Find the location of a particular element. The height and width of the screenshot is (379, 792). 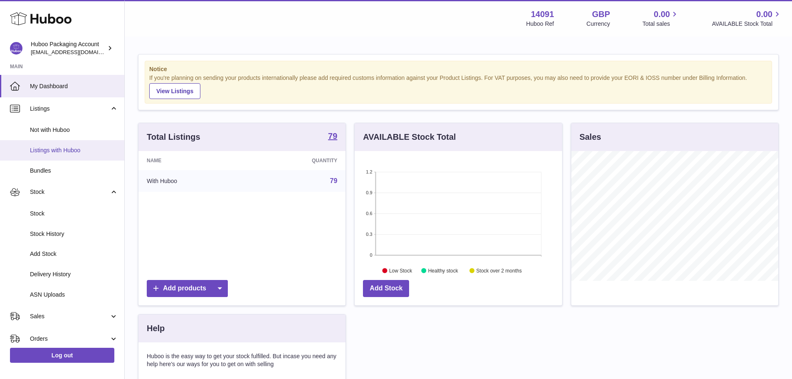

a: Add products is located at coordinates (187, 288).